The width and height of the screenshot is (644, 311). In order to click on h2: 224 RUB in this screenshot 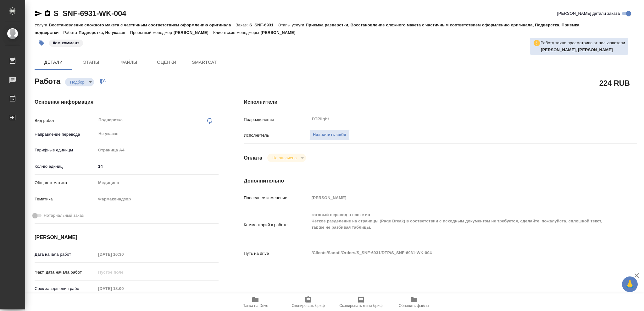, I will do `click(615, 83)`.